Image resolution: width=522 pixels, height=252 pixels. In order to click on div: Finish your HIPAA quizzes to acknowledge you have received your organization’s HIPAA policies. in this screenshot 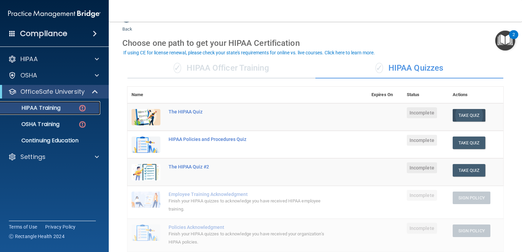, I will do `click(251, 238)`.